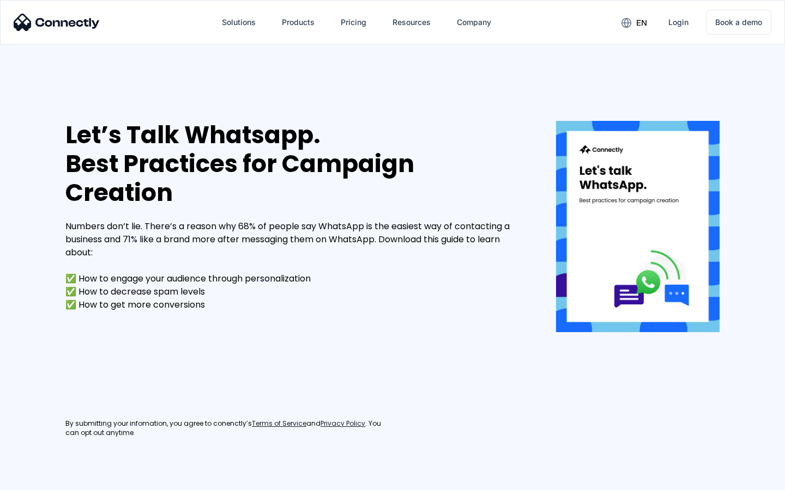 The height and width of the screenshot is (490, 785). What do you see at coordinates (353, 22) in the screenshot?
I see `a: Pricing` at bounding box center [353, 22].